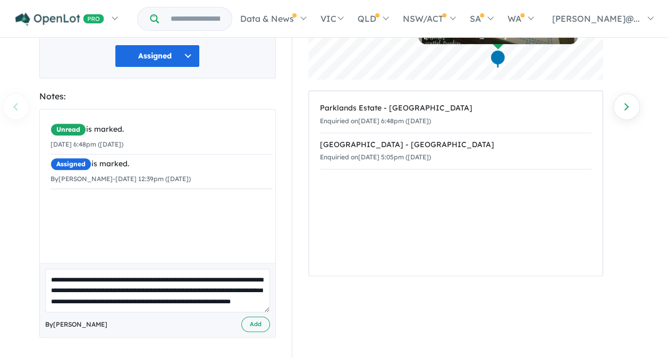 The height and width of the screenshot is (358, 668). What do you see at coordinates (68, 130) in the screenshot?
I see `span: Unread` at bounding box center [68, 130].